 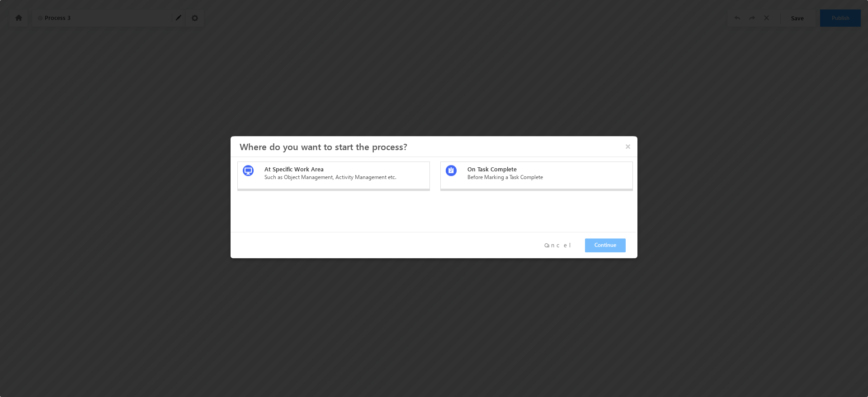 I want to click on div: Before Marking a Task Complete, so click(x=548, y=177).